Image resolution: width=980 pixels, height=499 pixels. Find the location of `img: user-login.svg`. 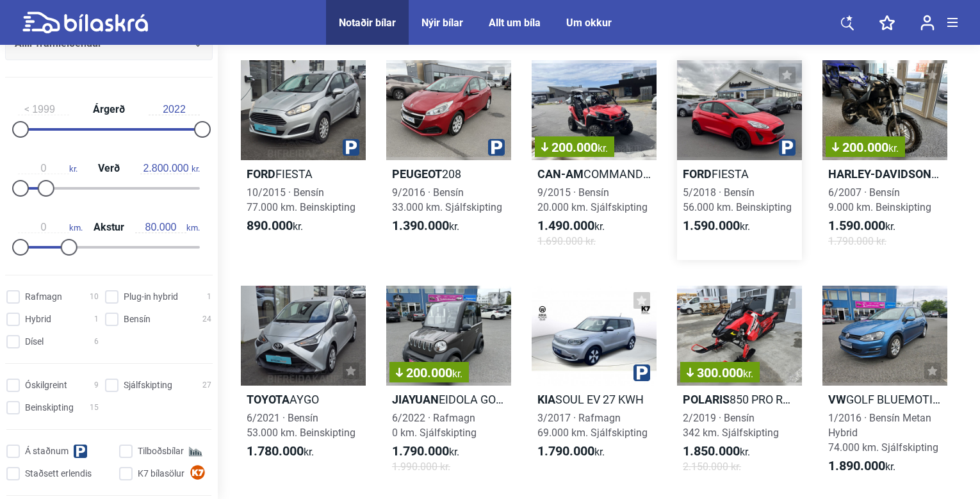

img: user-login.svg is located at coordinates (927, 22).